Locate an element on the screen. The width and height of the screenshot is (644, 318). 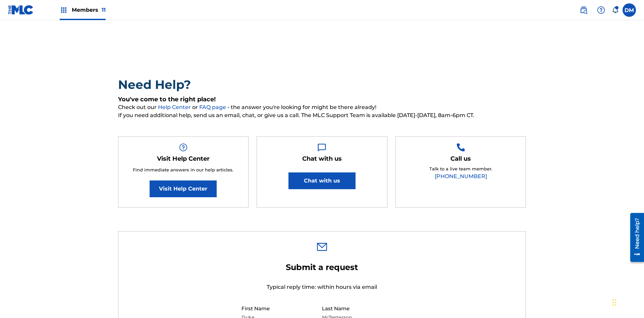
div: User Menu is located at coordinates (629, 10).